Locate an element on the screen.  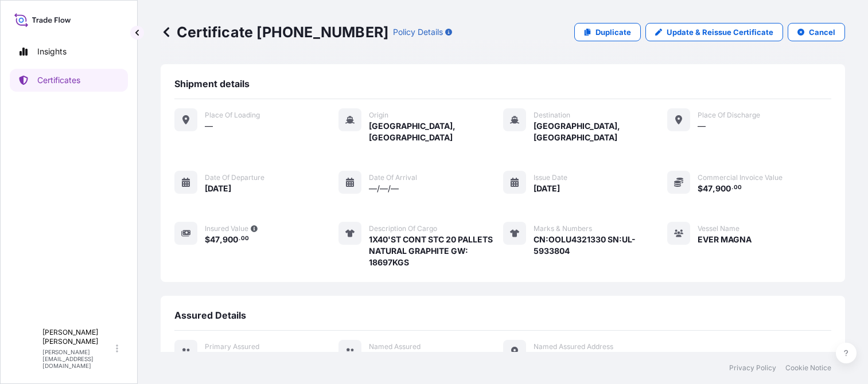
span: Assured Details is located at coordinates (210, 315).